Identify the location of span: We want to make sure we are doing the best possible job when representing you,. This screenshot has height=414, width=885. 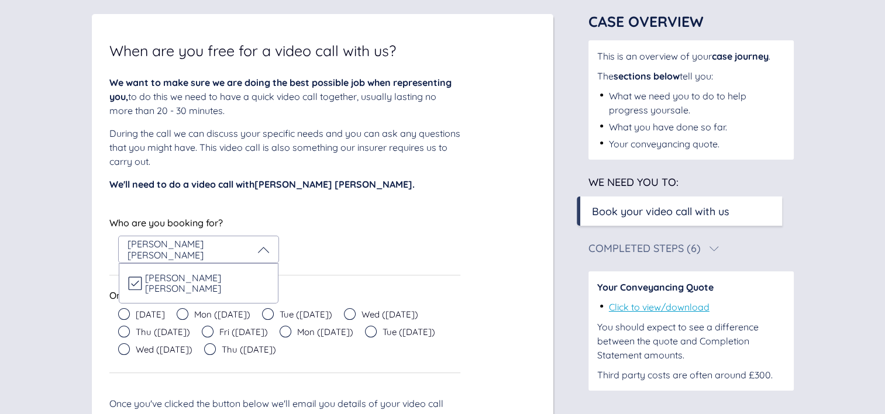
(280, 90).